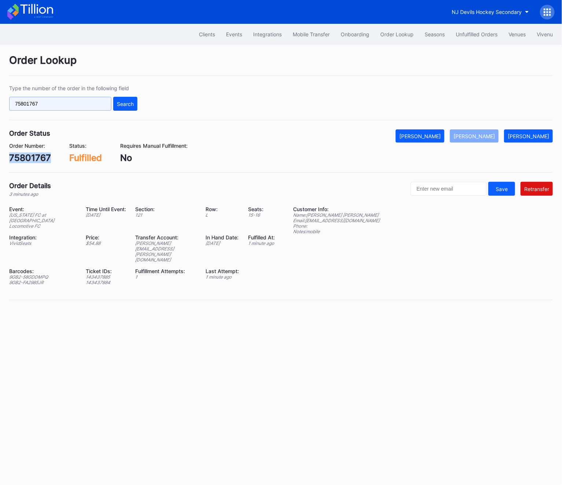 The width and height of the screenshot is (562, 485). I want to click on input: GT59662, so click(60, 104).